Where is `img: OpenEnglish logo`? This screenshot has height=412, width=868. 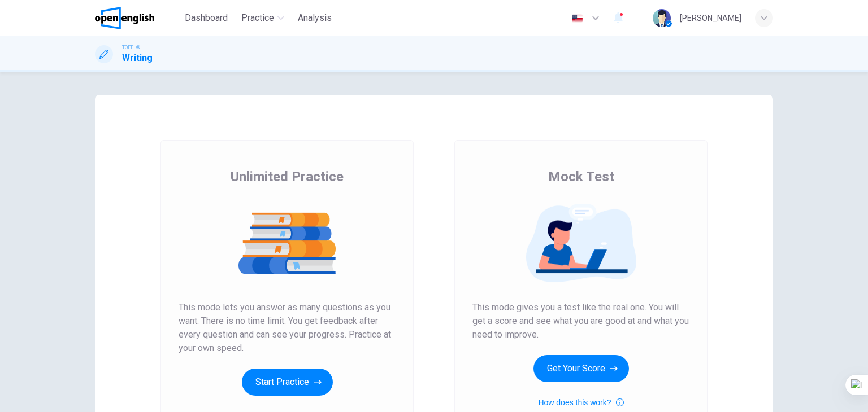
img: OpenEnglish logo is located at coordinates (124, 18).